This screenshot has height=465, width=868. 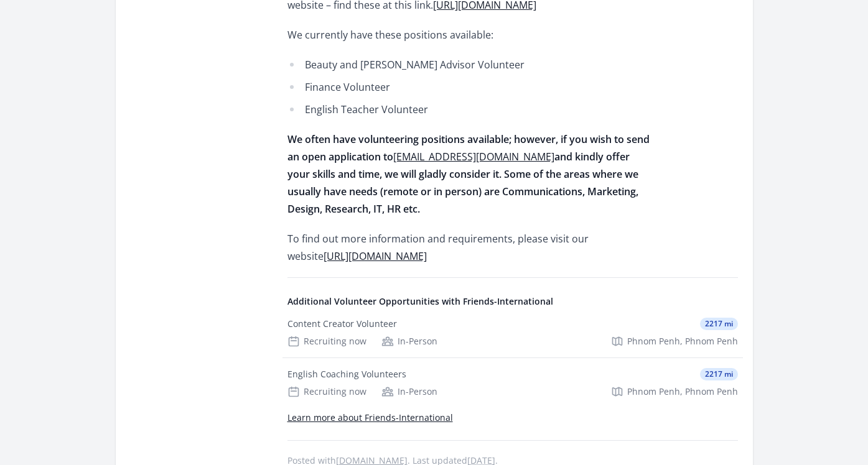 What do you see at coordinates (370, 418) in the screenshot?
I see `a: Learn more about Friends-International` at bounding box center [370, 418].